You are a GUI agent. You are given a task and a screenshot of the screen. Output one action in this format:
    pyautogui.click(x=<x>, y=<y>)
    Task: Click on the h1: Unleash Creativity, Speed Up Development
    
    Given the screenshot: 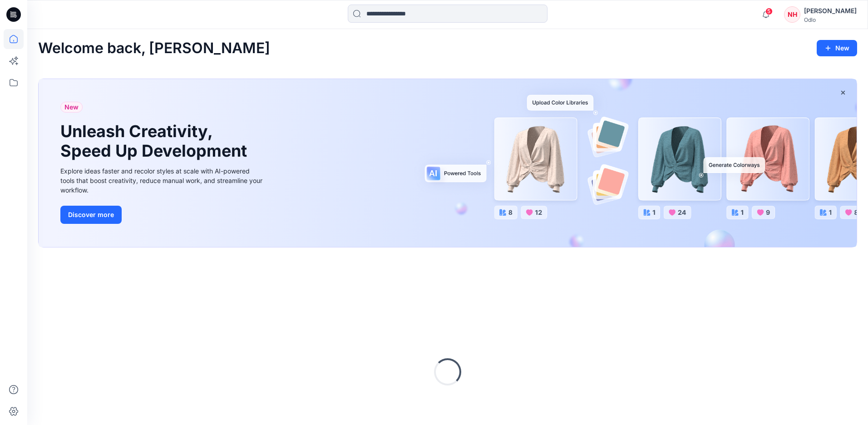 What is the action you would take?
    pyautogui.click(x=156, y=141)
    